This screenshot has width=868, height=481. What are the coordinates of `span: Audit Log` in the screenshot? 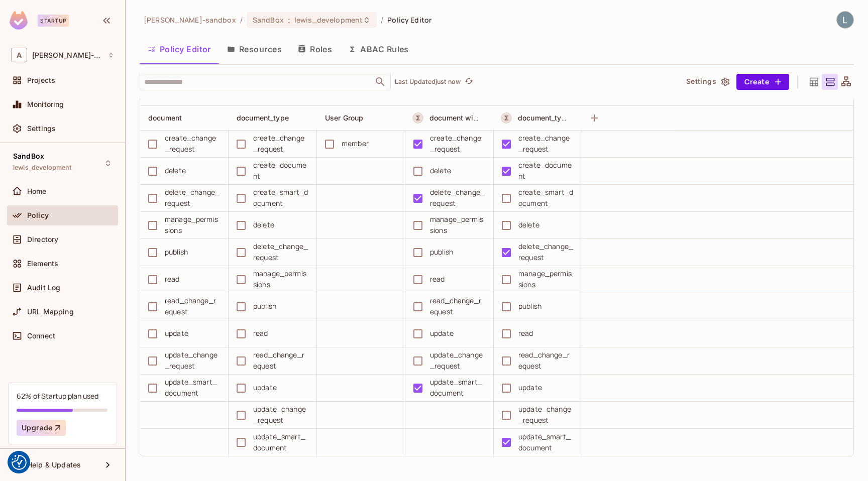 It's located at (44, 288).